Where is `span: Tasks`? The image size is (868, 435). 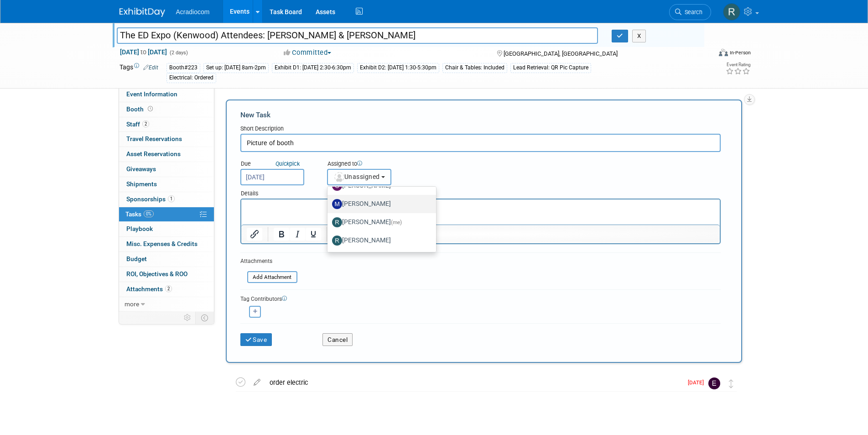 span: Tasks is located at coordinates (139, 214).